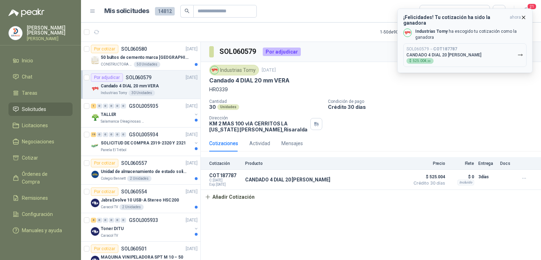 The height and width of the screenshot is (260, 541). Describe the element at coordinates (212, 107) in the screenshot. I see `p: 30` at that location.